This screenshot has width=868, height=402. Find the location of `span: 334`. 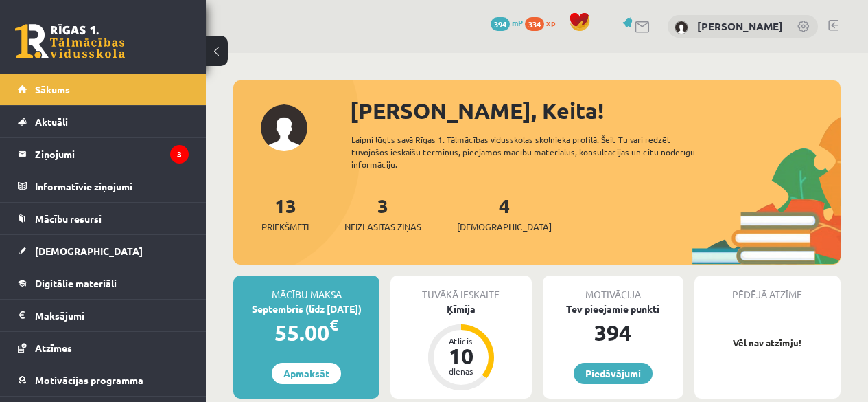

span: 334 is located at coordinates (535, 24).